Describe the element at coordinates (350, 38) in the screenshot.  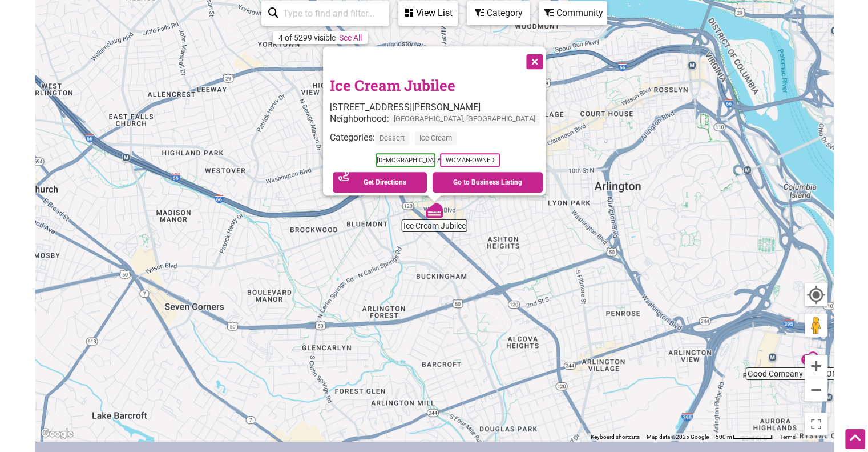
I see `a: See All` at that location.